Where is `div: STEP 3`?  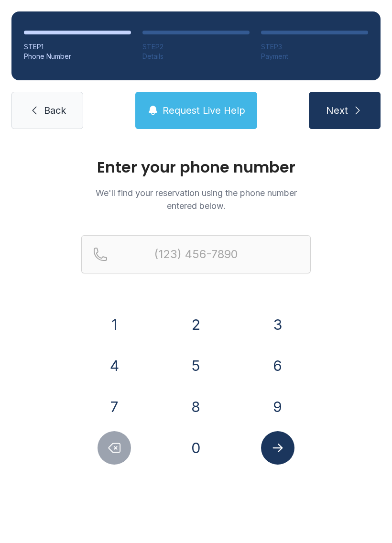
div: STEP 3 is located at coordinates (315, 47).